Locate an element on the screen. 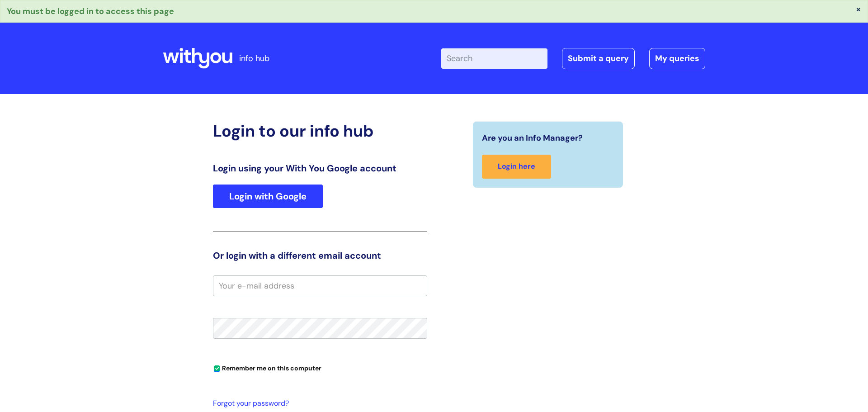  label: Remember me on this computer is located at coordinates (267, 367).